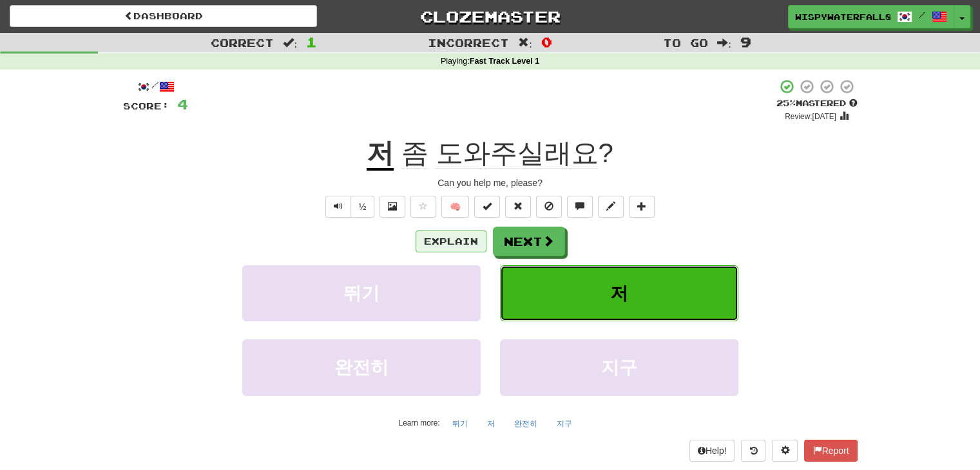 Image resolution: width=980 pixels, height=470 pixels. I want to click on button: Favorite sentence (alt+f), so click(423, 207).